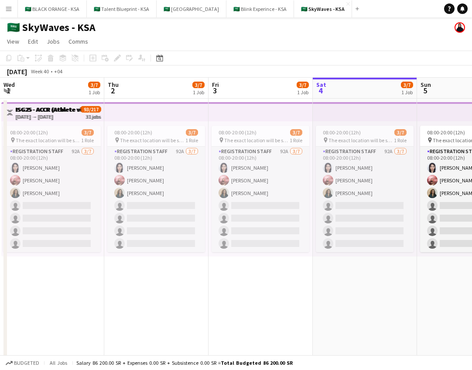  What do you see at coordinates (48, 110) in the screenshot?
I see `h3: ISG25 - ACCR (Athlete village) OCT` at bounding box center [48, 110].